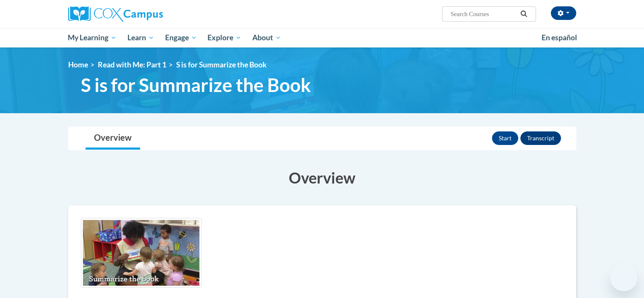 This screenshot has height=298, width=644. I want to click on a: Engage, so click(181, 38).